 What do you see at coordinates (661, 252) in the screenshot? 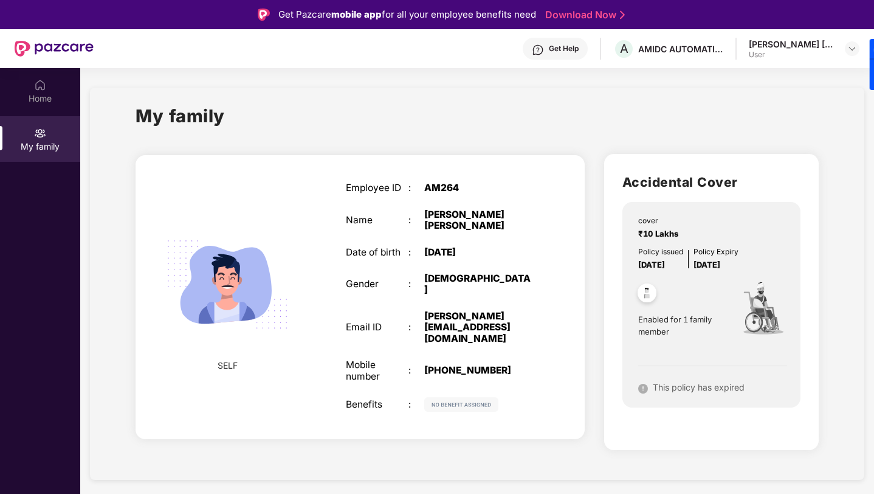
I see `div: Policy issued` at bounding box center [661, 252].